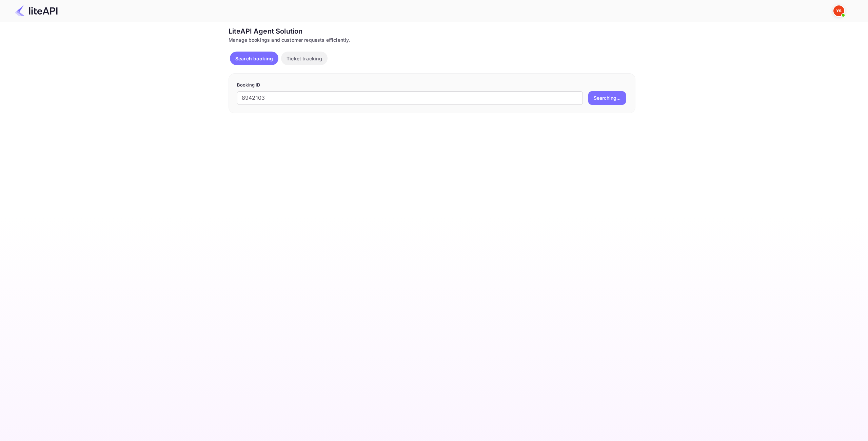 The height and width of the screenshot is (441, 868). Describe the element at coordinates (432, 31) in the screenshot. I see `div: LiteAPI Agent Solution` at that location.